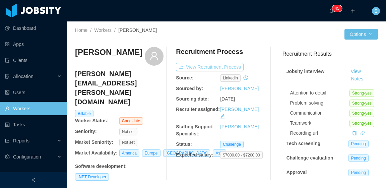 The height and width of the screenshot is (188, 386). What do you see at coordinates (210, 67) in the screenshot?
I see `button: icon: exportView Recruitment Process` at bounding box center [210, 67].